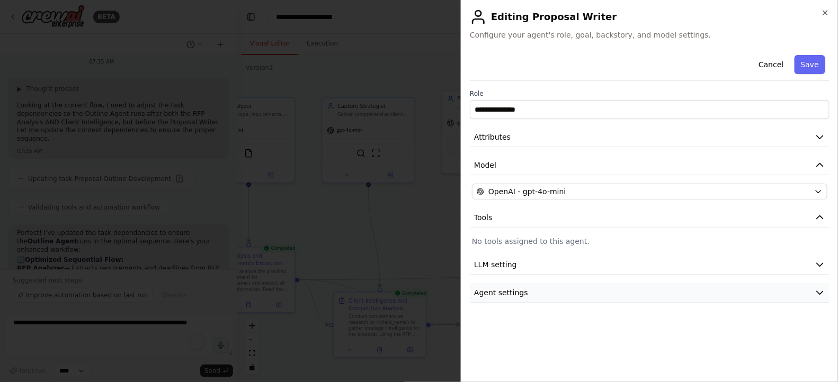  I want to click on label: Role, so click(649, 94).